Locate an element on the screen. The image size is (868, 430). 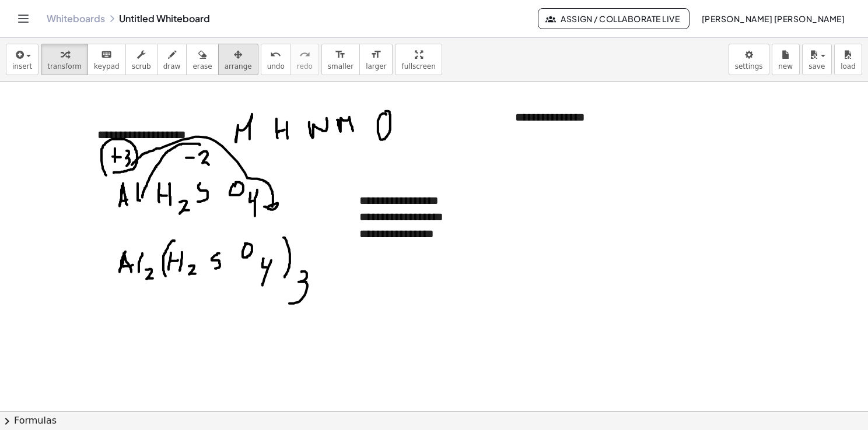
span: save is located at coordinates (817, 67).